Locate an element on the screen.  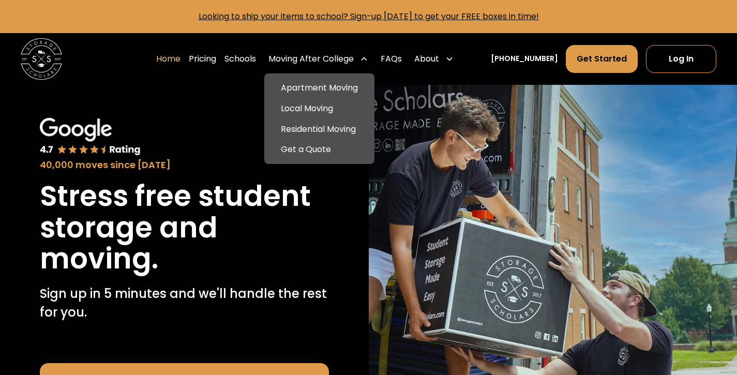
a: Residential Moving is located at coordinates (319, 129).